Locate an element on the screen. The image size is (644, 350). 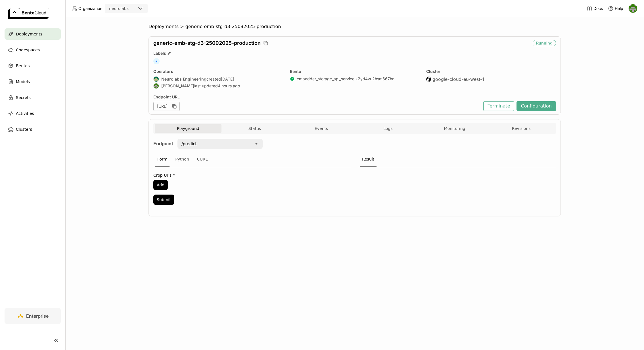
span: Enterprise is located at coordinates (37, 316).